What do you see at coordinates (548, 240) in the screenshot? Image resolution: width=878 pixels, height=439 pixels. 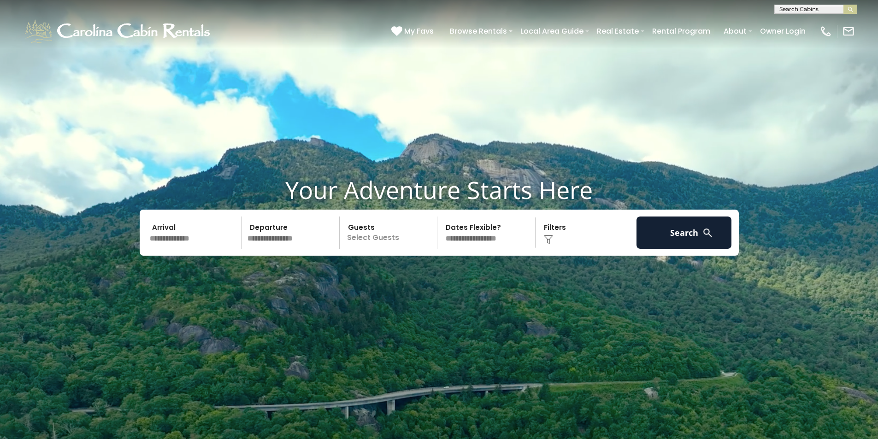 I see `img: filter--v1.png` at bounding box center [548, 240].